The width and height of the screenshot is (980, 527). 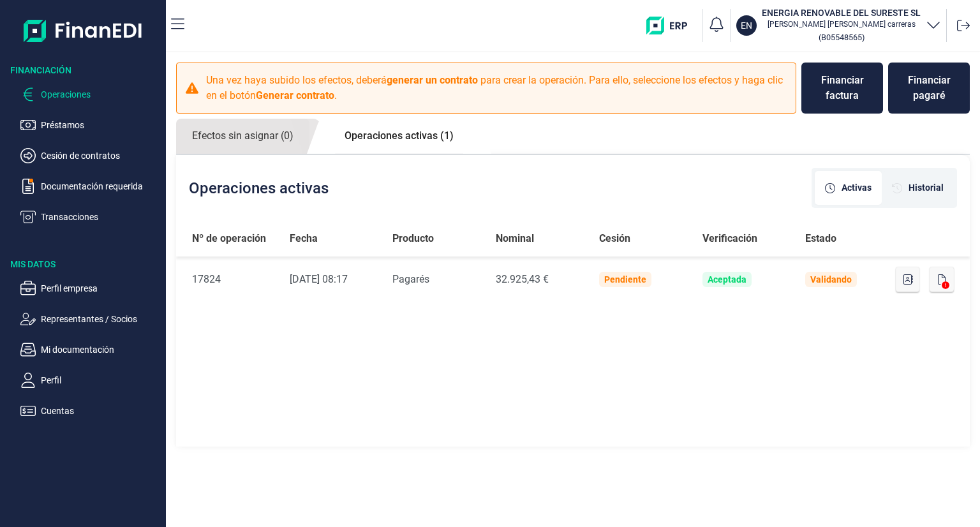 What do you see at coordinates (101, 289) in the screenshot?
I see `p: Perfil empresa` at bounding box center [101, 289].